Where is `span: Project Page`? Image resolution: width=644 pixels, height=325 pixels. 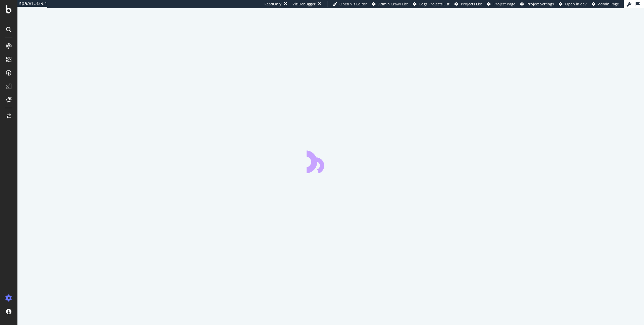 span: Project Page is located at coordinates (504, 4).